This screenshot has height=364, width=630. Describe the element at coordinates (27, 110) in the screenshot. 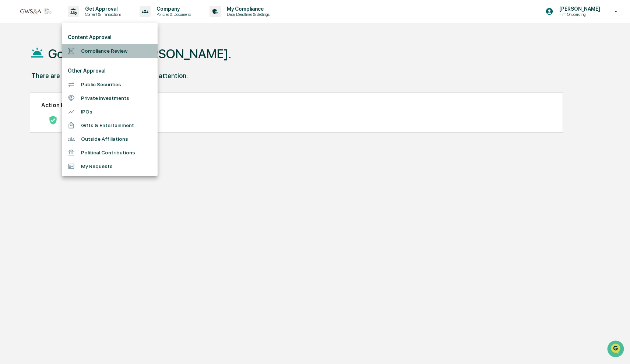

I see `a: 🔎Data Lookup` at that location.